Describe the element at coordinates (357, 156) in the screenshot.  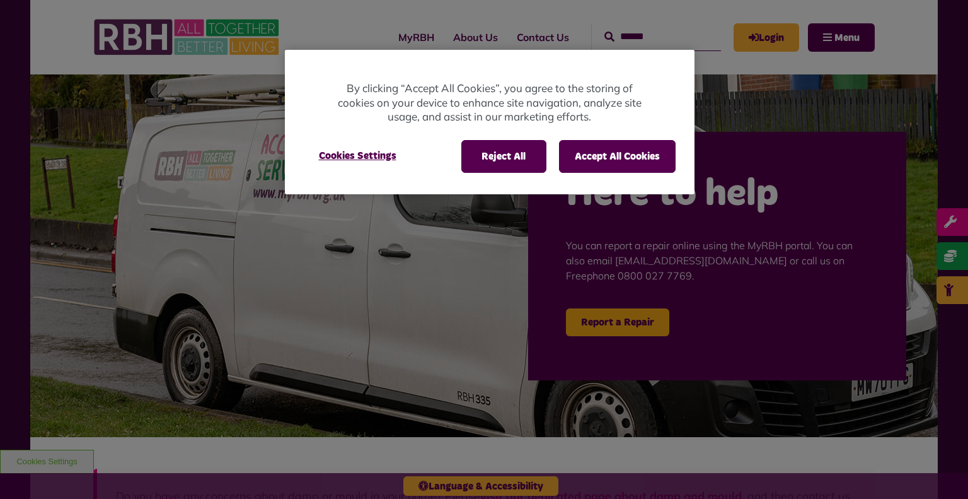
I see `button: Cookies Settings` at that location.